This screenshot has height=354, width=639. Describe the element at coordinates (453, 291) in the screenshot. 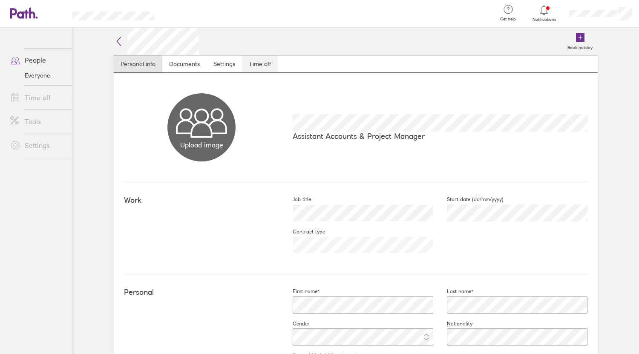

I see `label: Last name*` at that location.